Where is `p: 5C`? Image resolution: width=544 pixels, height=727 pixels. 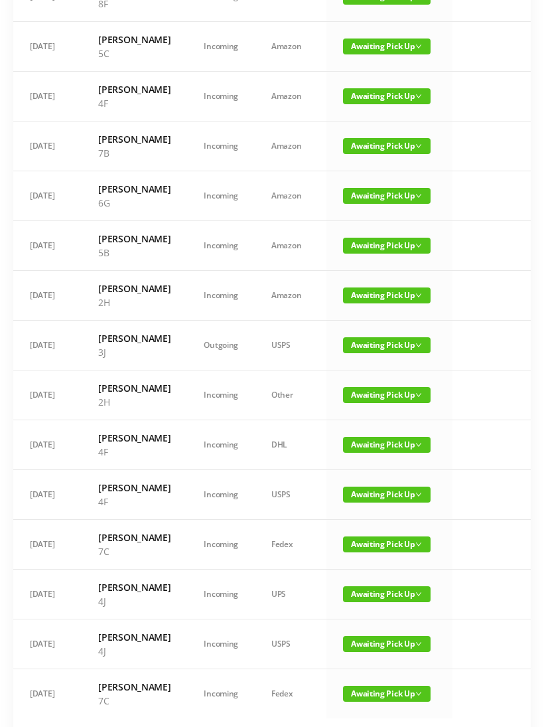 p: 5C is located at coordinates (134, 53).